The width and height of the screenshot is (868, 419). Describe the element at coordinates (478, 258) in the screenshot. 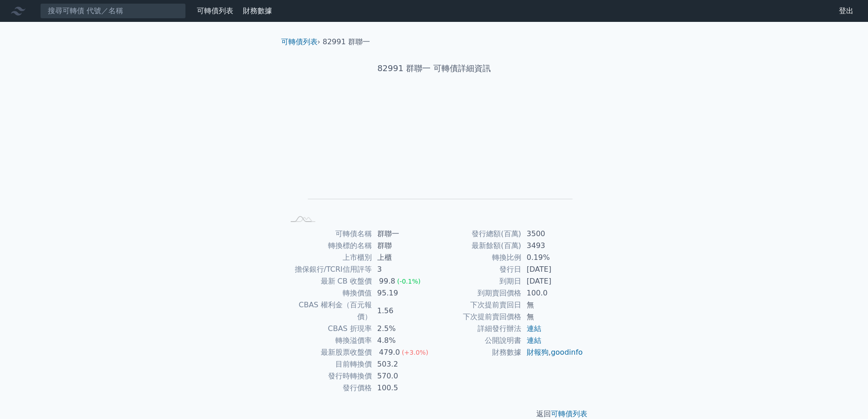

I see `td: 轉換比例` at that location.